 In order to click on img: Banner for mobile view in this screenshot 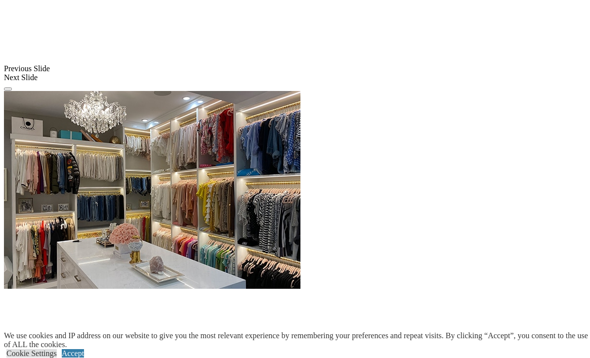, I will do `click(152, 190)`.